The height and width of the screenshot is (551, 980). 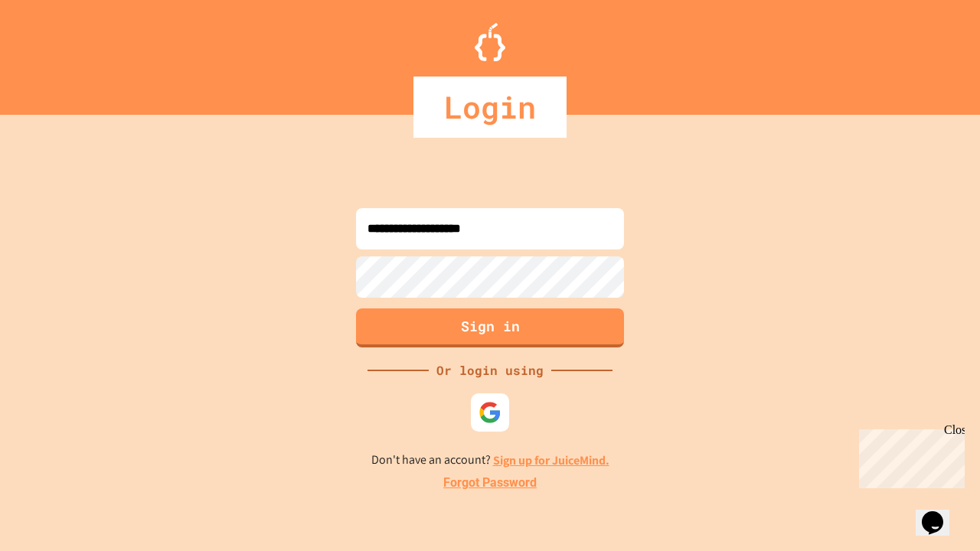 What do you see at coordinates (490, 107) in the screenshot?
I see `div: Login` at bounding box center [490, 107].